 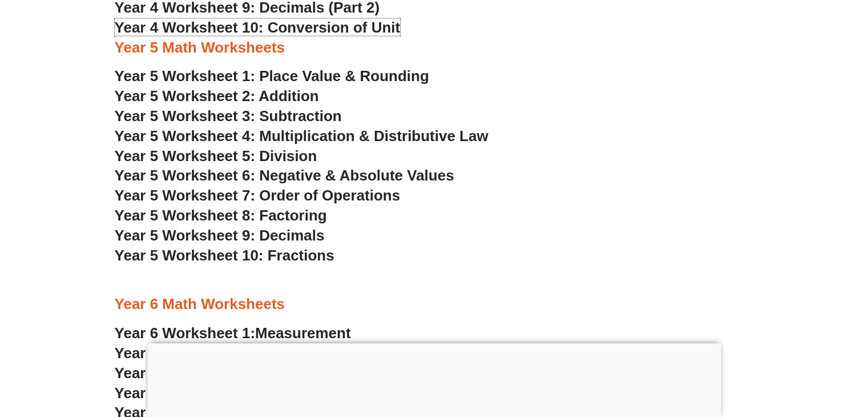 What do you see at coordinates (217, 96) in the screenshot?
I see `a: Year 5 Worksheet 2: Addition` at bounding box center [217, 96].